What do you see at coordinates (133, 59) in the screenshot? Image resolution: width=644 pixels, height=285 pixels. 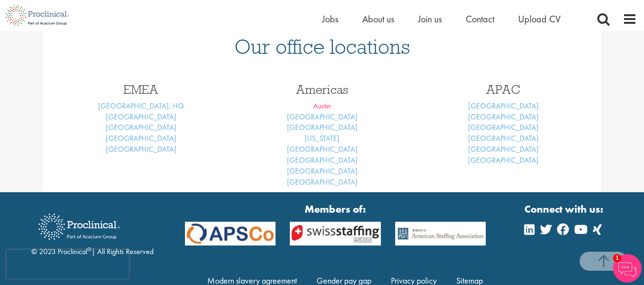 I see `div: Keywords by Traffic` at bounding box center [133, 59].